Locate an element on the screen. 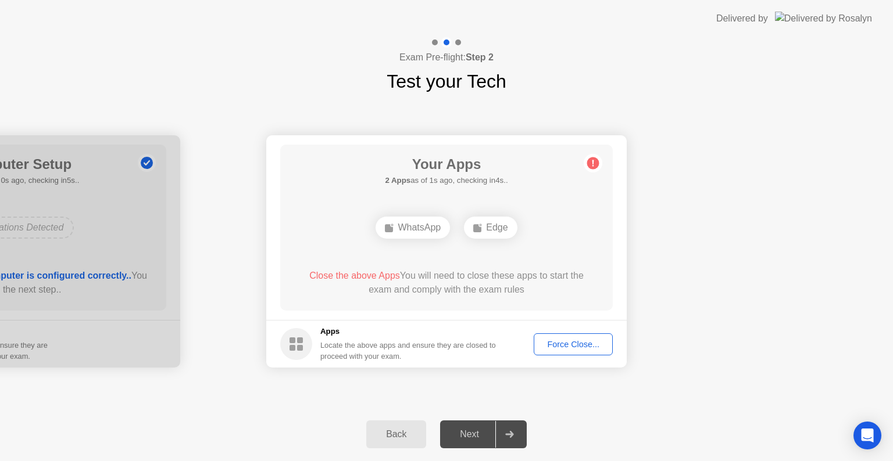  h5: Apps is located at coordinates (408, 332).